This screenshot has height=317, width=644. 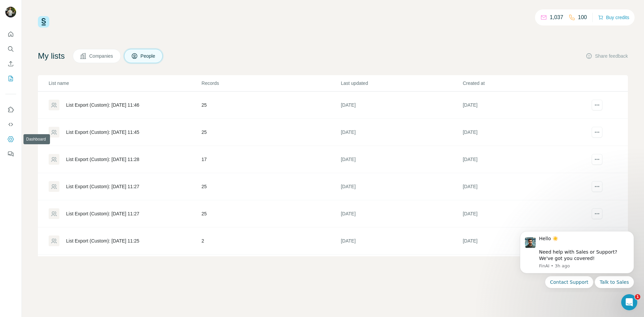 What do you see at coordinates (270, 241) in the screenshot?
I see `td: 2` at bounding box center [270, 241].